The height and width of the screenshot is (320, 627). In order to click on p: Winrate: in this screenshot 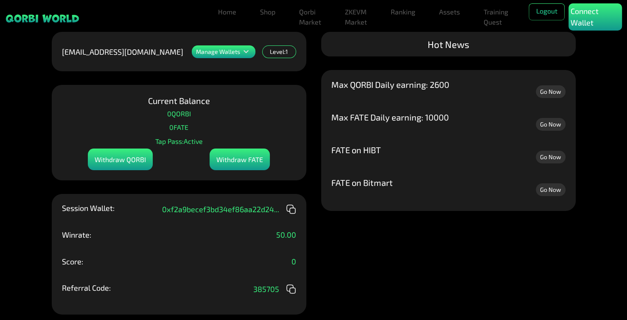, I will do `click(76, 235)`.